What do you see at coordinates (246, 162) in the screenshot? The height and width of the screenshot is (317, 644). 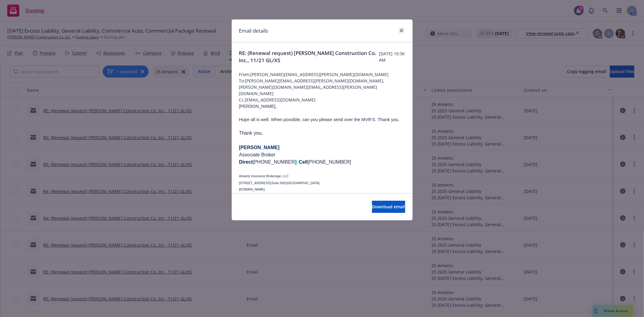 I see `span: Direct` at bounding box center [246, 162].